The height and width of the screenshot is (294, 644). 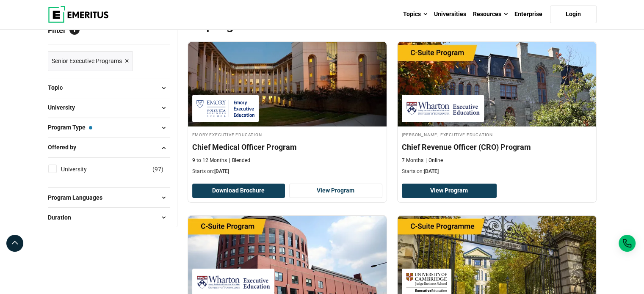 What do you see at coordinates (70, 127) in the screenshot?
I see `span: Program Type` at bounding box center [70, 127].